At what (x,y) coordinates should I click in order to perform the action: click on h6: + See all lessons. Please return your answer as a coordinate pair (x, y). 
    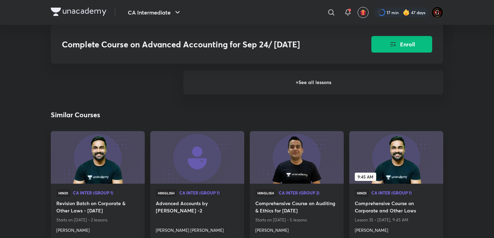
    Looking at the image, I should click on (313, 82).